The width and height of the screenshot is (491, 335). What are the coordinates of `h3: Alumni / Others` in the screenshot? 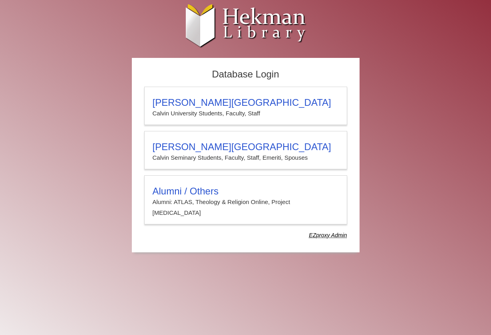 It's located at (246, 191).